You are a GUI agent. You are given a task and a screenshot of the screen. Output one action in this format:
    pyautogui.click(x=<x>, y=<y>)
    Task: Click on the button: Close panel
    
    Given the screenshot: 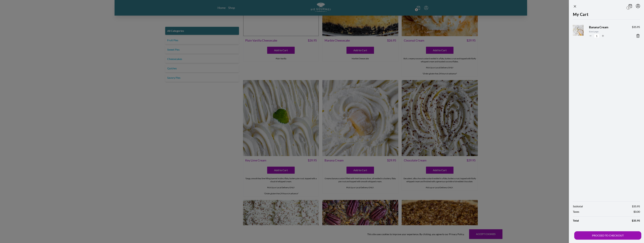 What is the action you would take?
    pyautogui.click(x=575, y=7)
    